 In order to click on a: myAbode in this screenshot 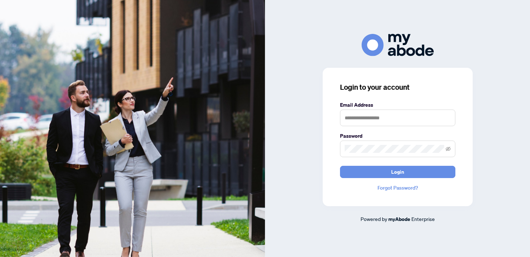, I will do `click(399, 219)`.